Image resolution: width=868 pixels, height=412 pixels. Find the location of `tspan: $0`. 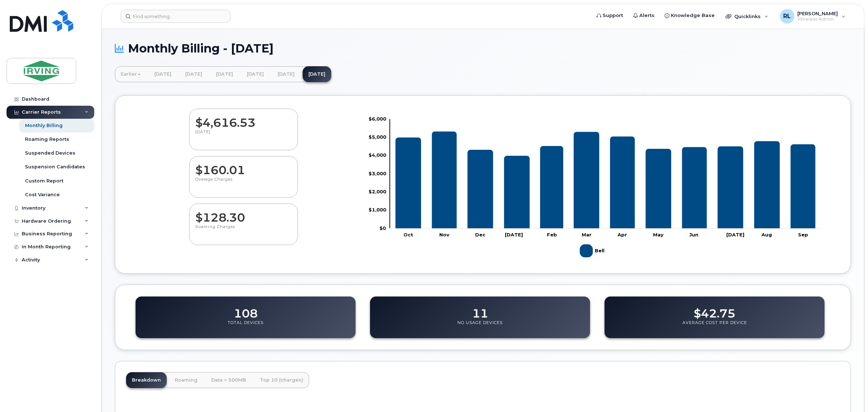

tspan: $0 is located at coordinates (383, 228).